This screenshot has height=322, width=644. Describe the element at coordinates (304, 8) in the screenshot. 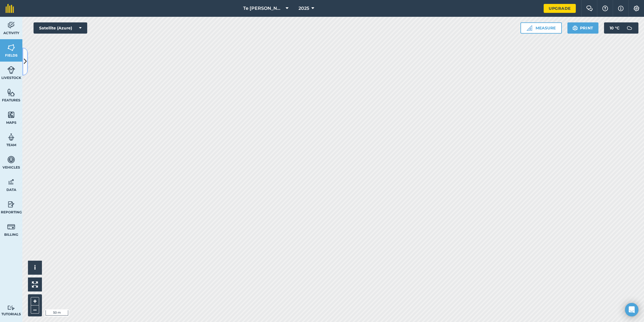

I see `span: 2025` at that location.